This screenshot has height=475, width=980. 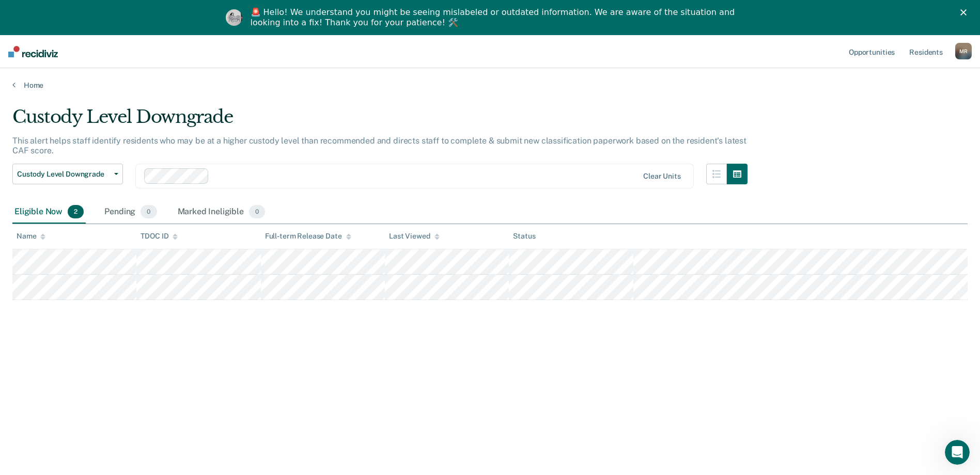 What do you see at coordinates (31, 236) in the screenshot?
I see `div: Name` at bounding box center [31, 236].